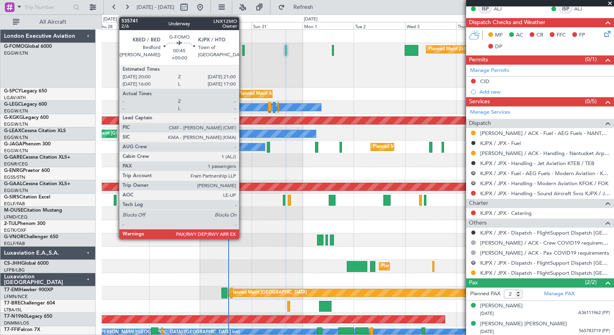 The height and width of the screenshot is (335, 614). What do you see at coordinates (299, 7) in the screenshot?
I see `button: Refresh` at bounding box center [299, 7].